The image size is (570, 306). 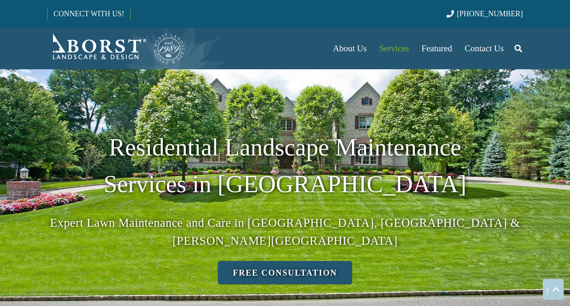 I want to click on span: About Us, so click(x=349, y=48).